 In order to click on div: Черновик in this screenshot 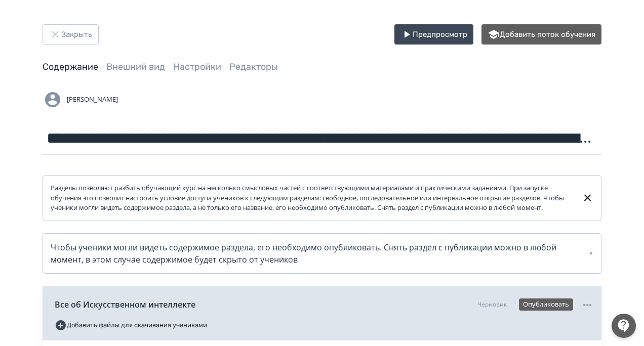, I will do `click(492, 305)`.